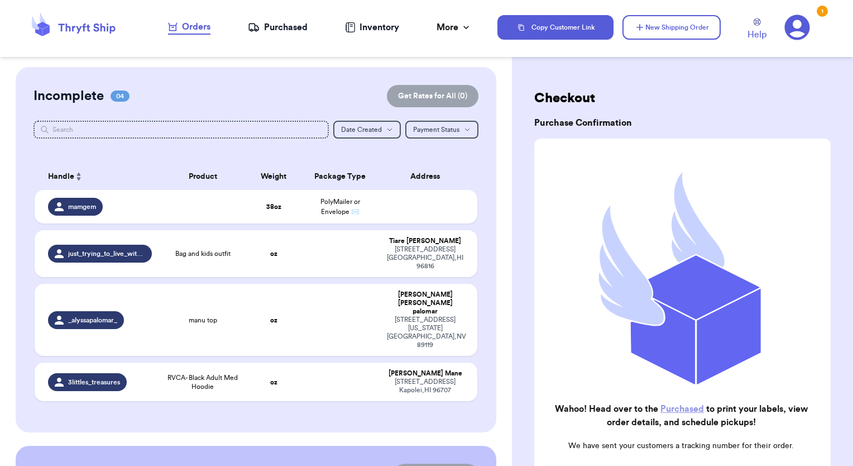 This screenshot has height=466, width=853. I want to click on button: Date Created, so click(367, 130).